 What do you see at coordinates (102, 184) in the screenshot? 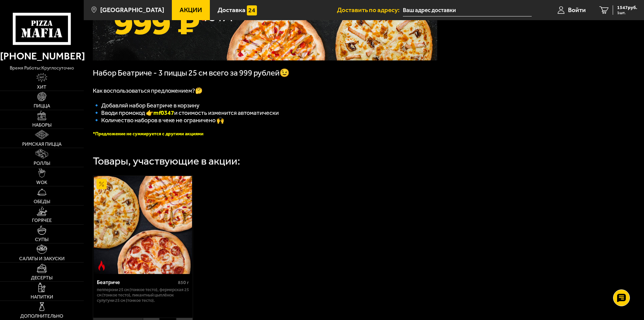
I see `img: Акционный` at bounding box center [102, 184].